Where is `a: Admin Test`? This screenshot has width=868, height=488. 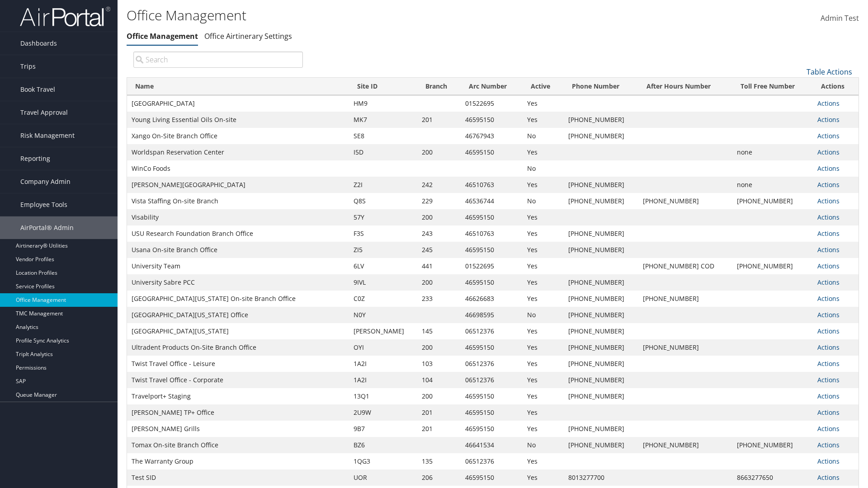 a: Admin Test is located at coordinates (839, 19).